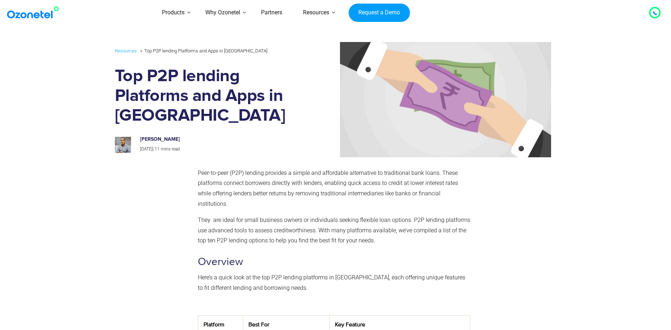 The height and width of the screenshot is (330, 671). Describe the element at coordinates (157, 149) in the screenshot. I see `span: 11` at that location.